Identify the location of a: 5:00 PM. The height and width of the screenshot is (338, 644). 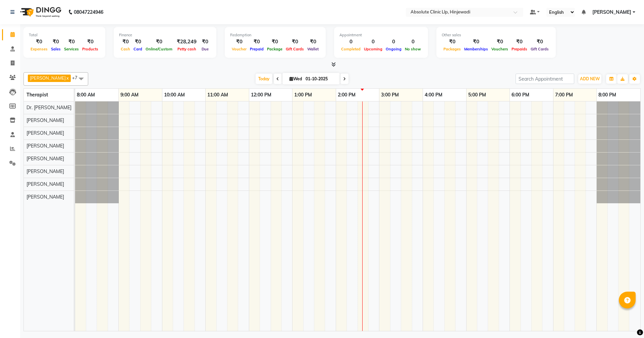
(477, 95).